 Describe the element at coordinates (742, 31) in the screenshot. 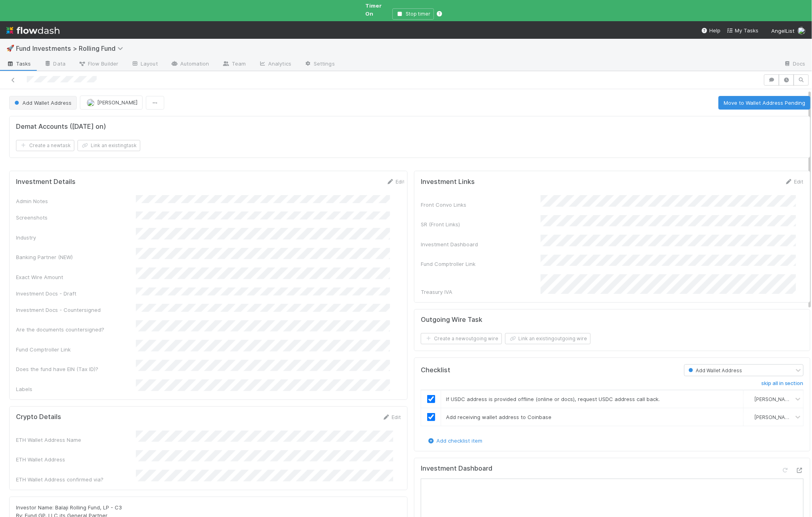

I see `span: My Tasks` at that location.